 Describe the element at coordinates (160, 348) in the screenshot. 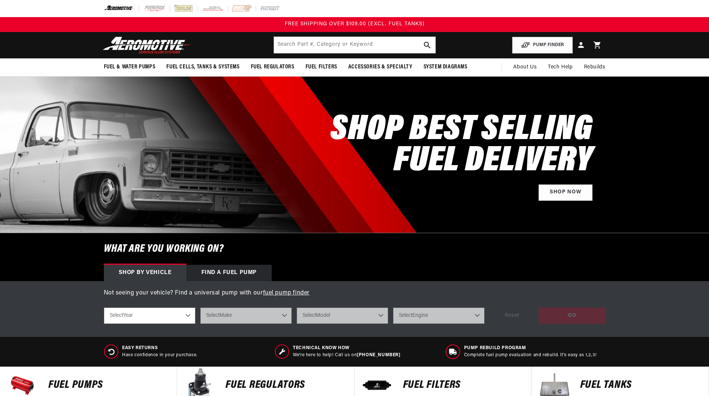

I see `span: Easy Returns` at that location.